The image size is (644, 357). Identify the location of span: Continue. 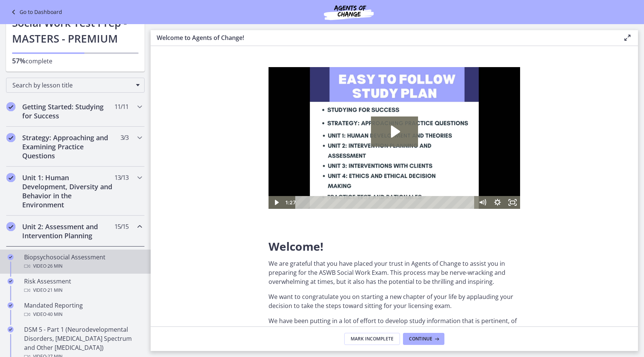
(420, 338).